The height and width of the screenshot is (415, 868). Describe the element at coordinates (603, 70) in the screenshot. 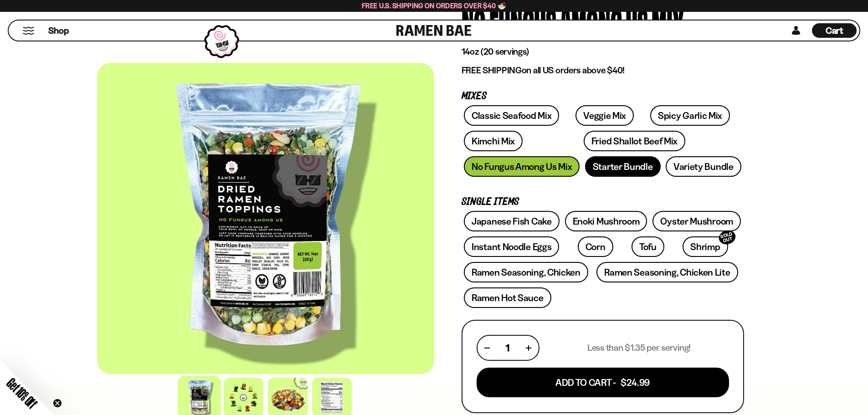

I see `p: on all US orders above $40!` at that location.